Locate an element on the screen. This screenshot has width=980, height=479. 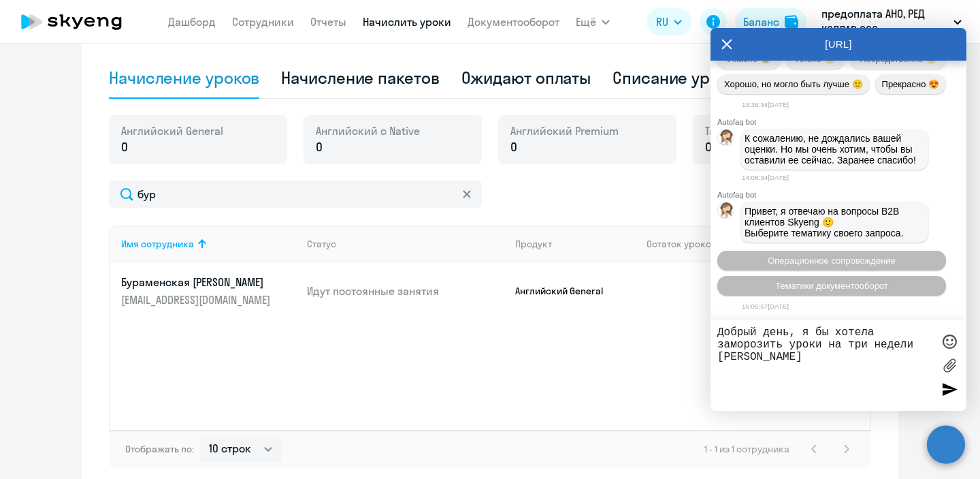
span: Английский Premium is located at coordinates (564, 131).